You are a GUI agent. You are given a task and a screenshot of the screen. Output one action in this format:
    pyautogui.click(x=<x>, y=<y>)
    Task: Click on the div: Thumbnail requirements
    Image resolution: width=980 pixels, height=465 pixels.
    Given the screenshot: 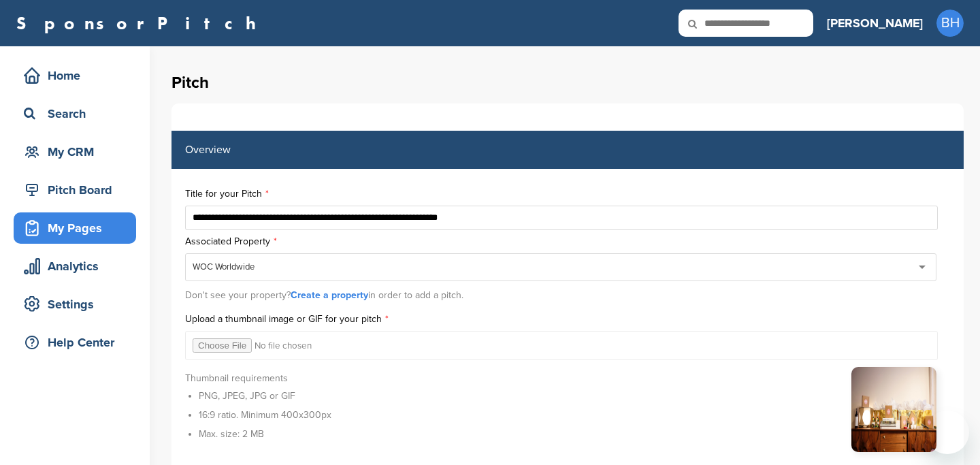 What is the action you would take?
    pyautogui.click(x=258, y=409)
    